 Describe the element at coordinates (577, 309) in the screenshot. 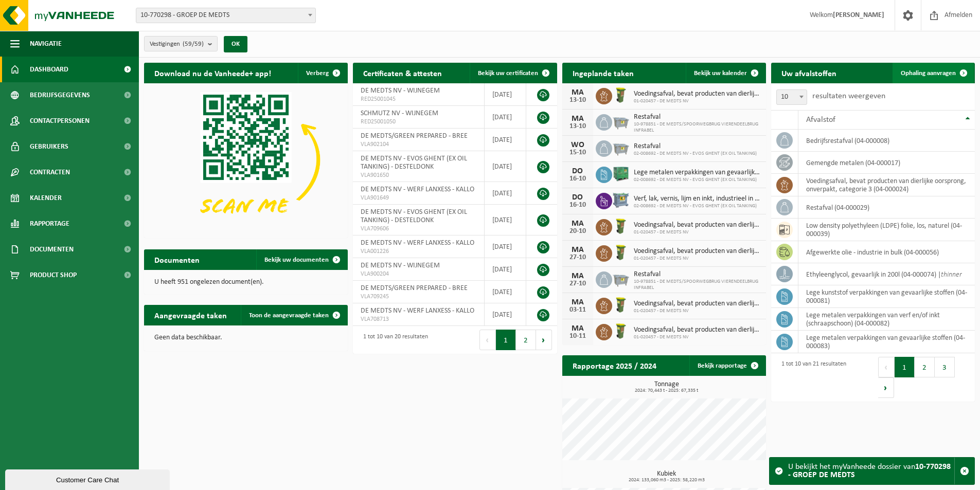

I see `div: 03-11` at that location.